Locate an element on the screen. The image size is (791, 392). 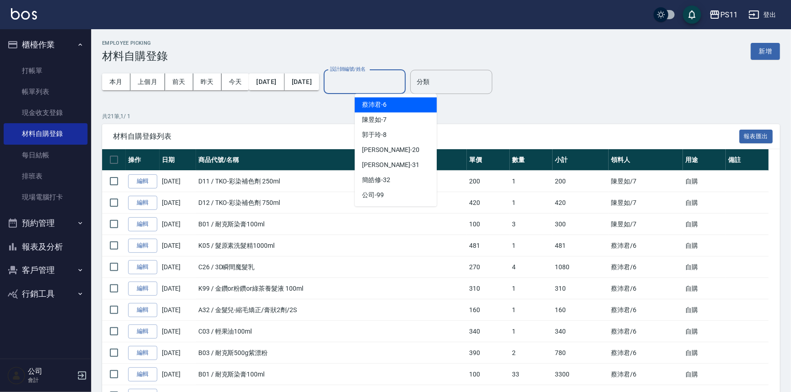
button: 昨天 is located at coordinates (208, 82).